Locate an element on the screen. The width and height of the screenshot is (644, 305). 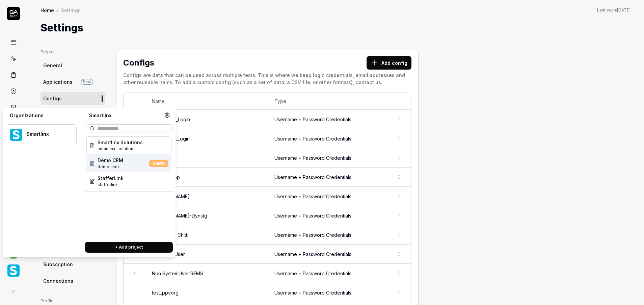
th: Name is located at coordinates (206, 101).